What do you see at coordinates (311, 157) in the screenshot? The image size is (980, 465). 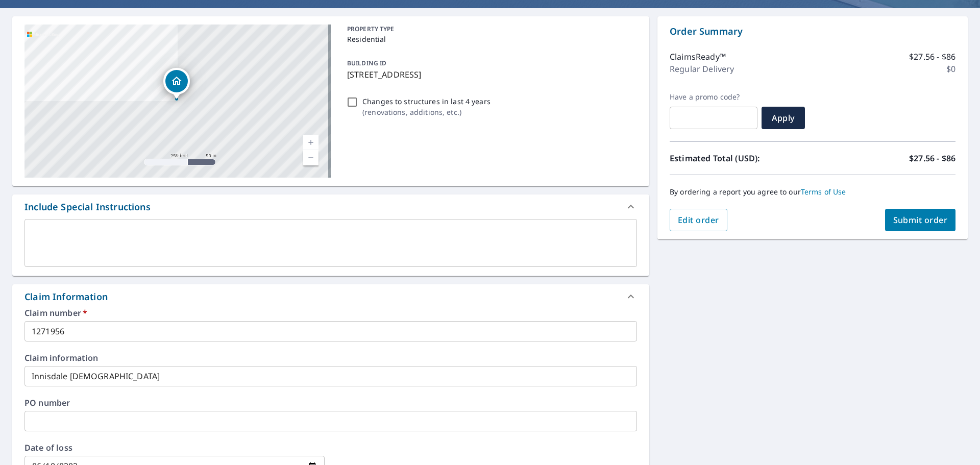 I see `a: Current Level 17, Zoom Out` at bounding box center [311, 157].